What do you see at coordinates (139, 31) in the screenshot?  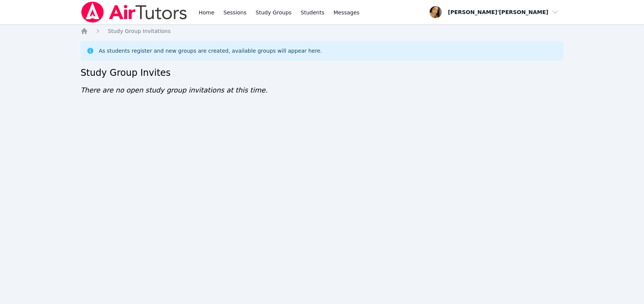 I see `span: Study Group Invitations` at bounding box center [139, 31].